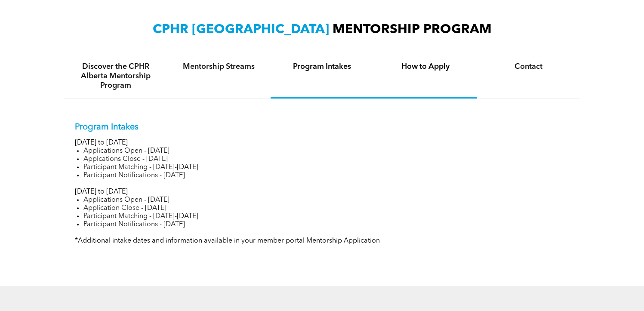 Image resolution: width=644 pixels, height=311 pixels. Describe the element at coordinates (219, 67) in the screenshot. I see `h4: Mentorship Streams` at that location.